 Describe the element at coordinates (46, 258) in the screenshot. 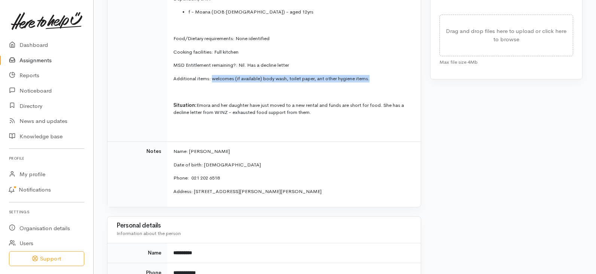

I see `button: Support` at that location.